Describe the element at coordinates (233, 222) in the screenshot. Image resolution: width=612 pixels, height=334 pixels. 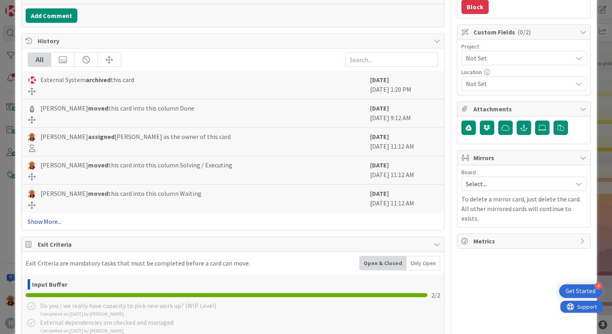
I see `a: Show More...` at that location.